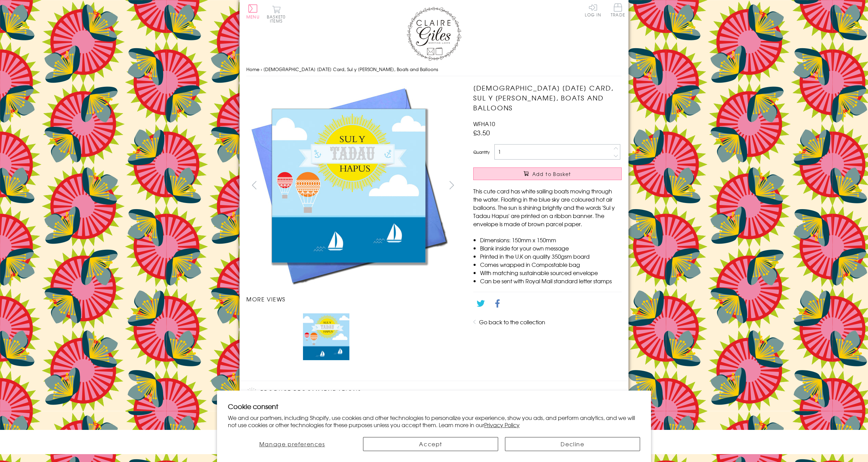 Image resolution: width=868 pixels, height=462 pixels. I want to click on ul: Carousel Pagination, so click(353, 336).